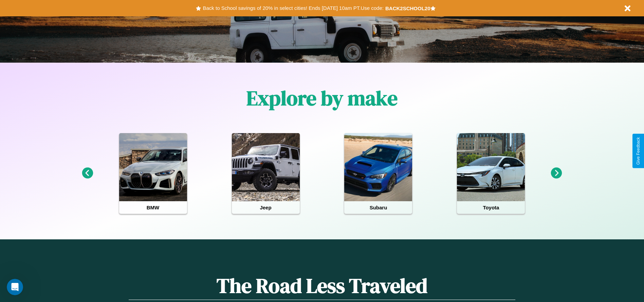 The height and width of the screenshot is (302, 644). Describe the element at coordinates (266, 207) in the screenshot. I see `h4: Jeep` at that location.